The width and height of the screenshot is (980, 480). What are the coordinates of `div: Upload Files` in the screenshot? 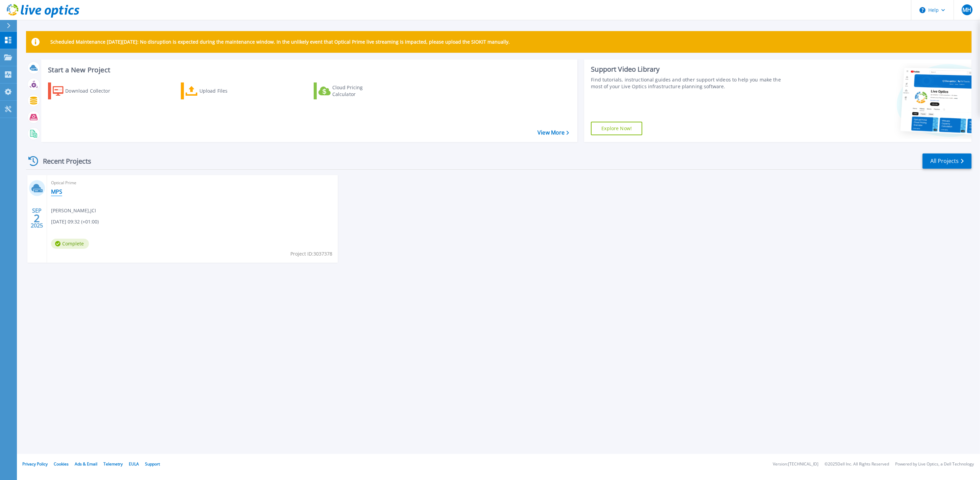 It's located at (226, 91).